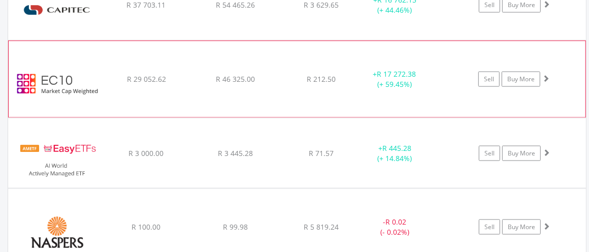 The width and height of the screenshot is (589, 252). Describe the element at coordinates (235, 226) in the screenshot. I see `span: R 99.98` at that location.